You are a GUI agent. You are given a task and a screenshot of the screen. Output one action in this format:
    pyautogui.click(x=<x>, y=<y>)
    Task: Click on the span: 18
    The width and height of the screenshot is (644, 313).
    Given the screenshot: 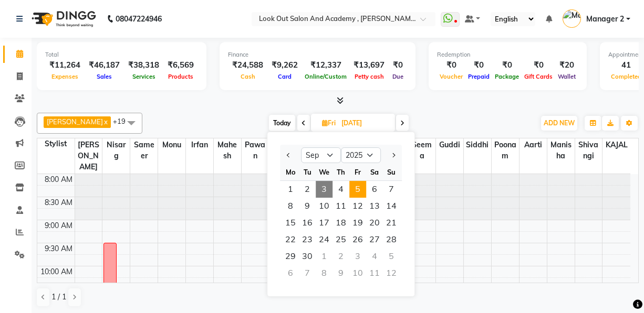 What is the action you would take?
    pyautogui.click(x=341, y=223)
    